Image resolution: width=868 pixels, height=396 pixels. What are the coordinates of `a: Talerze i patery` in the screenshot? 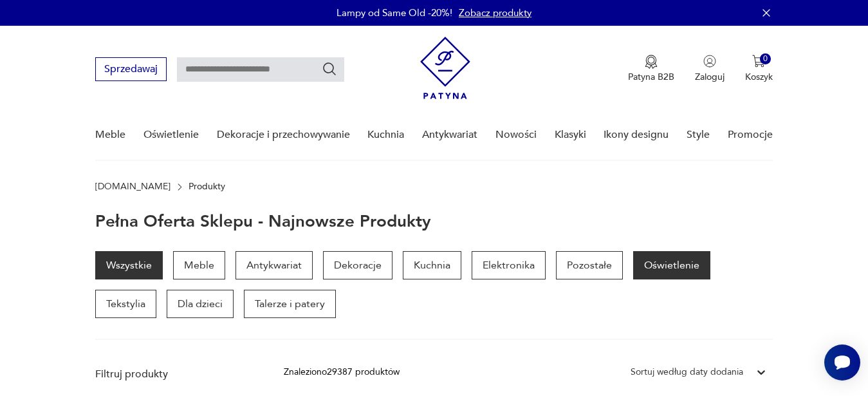 It's located at (289, 304).